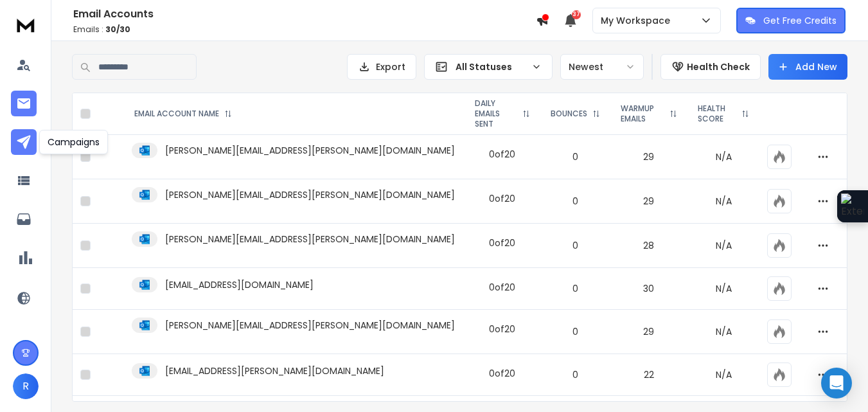 The height and width of the screenshot is (412, 868). What do you see at coordinates (569, 113) in the screenshot?
I see `p: BOUNCES` at bounding box center [569, 113].